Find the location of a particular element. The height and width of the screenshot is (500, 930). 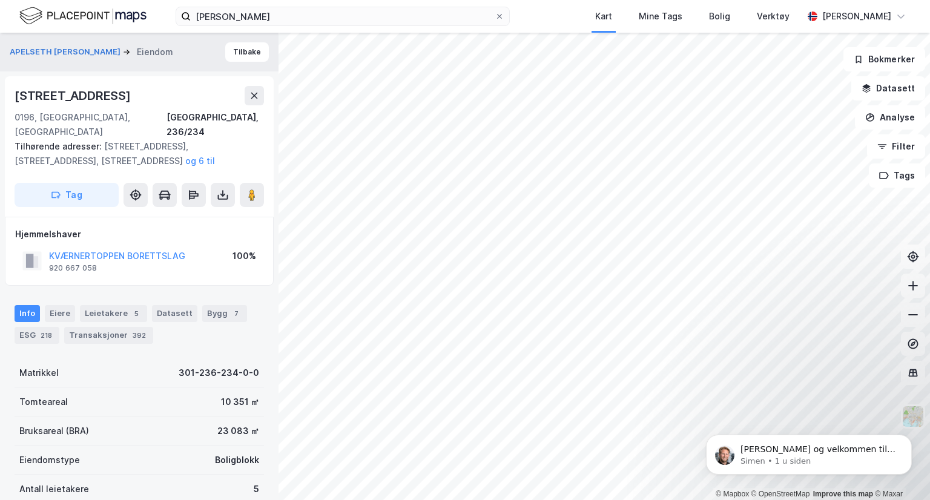

div: Info is located at coordinates (27, 314).